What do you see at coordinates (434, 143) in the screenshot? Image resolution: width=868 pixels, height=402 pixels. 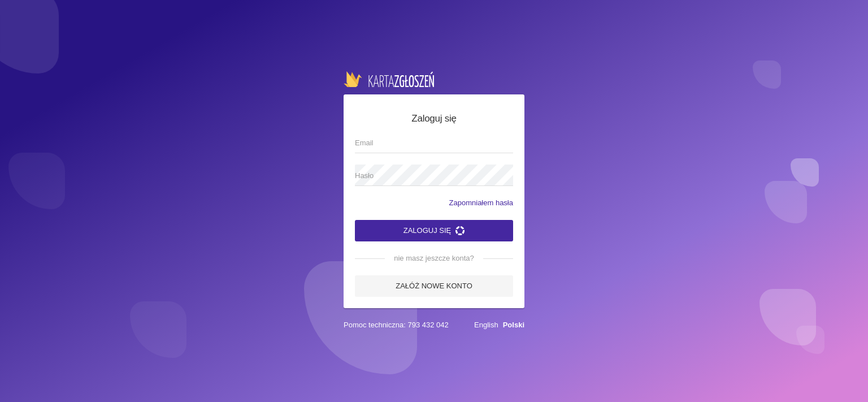 I see `input: Email` at bounding box center [434, 143].